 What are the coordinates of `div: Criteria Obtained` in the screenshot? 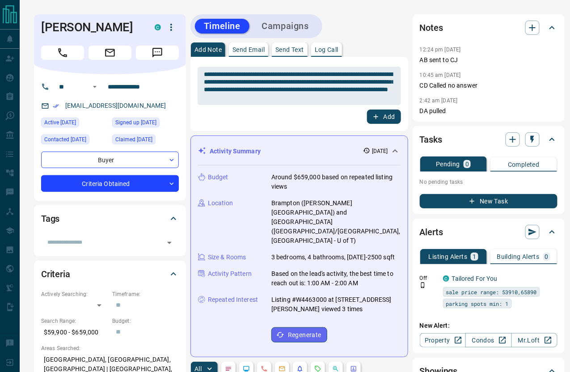 It's located at (110, 183).